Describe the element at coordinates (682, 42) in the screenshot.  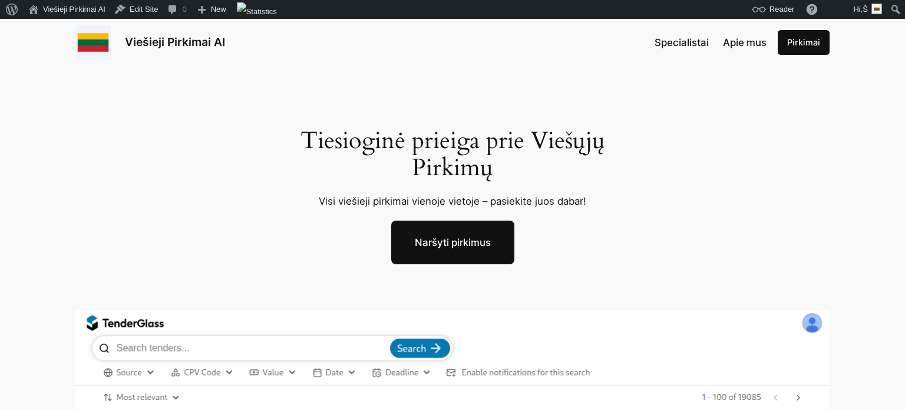
I see `span: Specialistai` at that location.